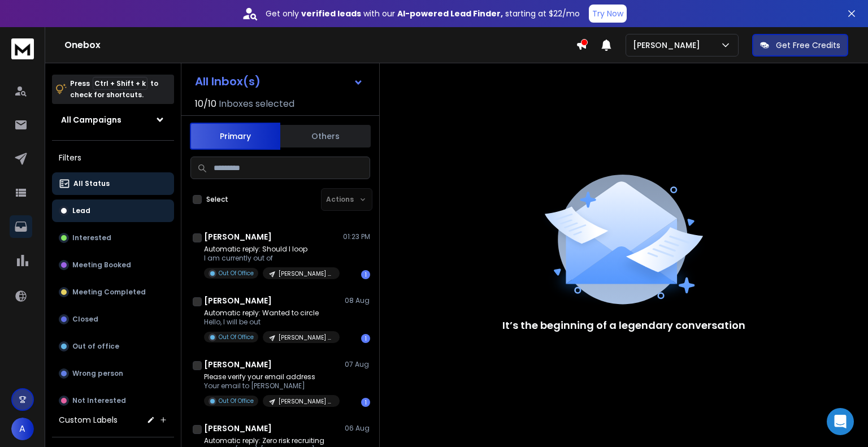 The height and width of the screenshot is (447, 868). Describe the element at coordinates (450, 13) in the screenshot. I see `strong: AI-powered Lead Finder,` at that location.